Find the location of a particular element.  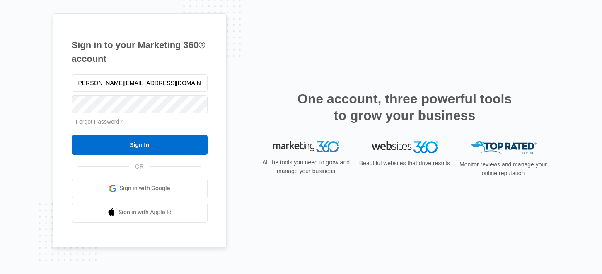

img: Marketing 360 is located at coordinates (306, 147).